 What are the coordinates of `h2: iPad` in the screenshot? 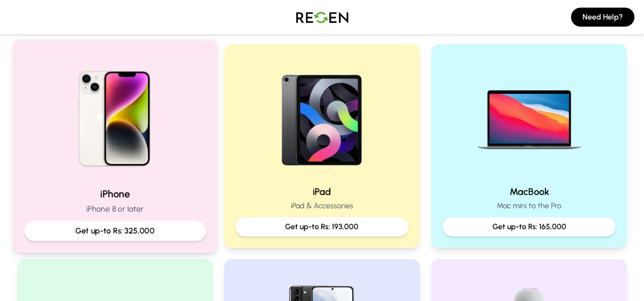 It's located at (322, 192).